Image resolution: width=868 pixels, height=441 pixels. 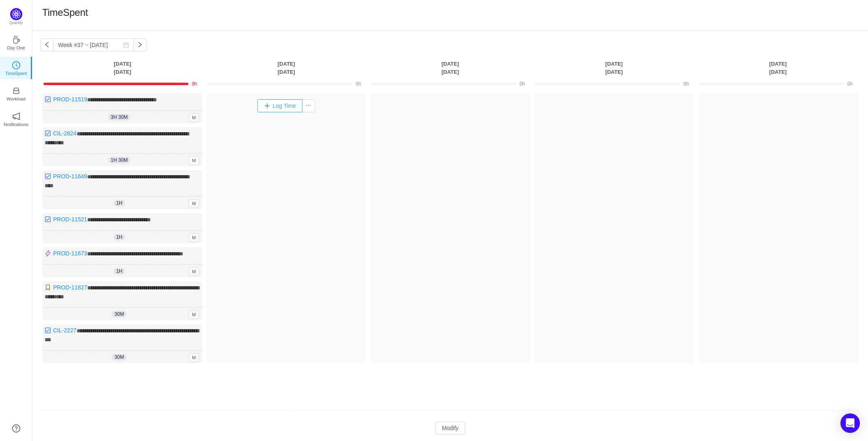 What do you see at coordinates (119, 117) in the screenshot?
I see `span: 3h 30m` at bounding box center [119, 117].